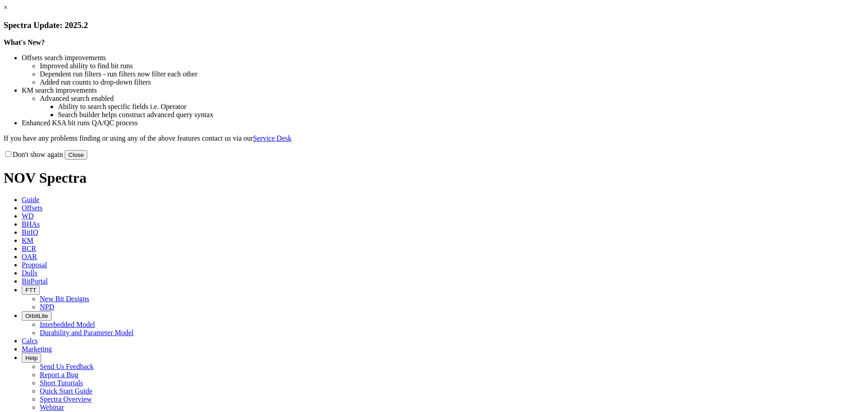 The height and width of the screenshot is (412, 868). I want to click on input: Don't show again, so click(8, 154).